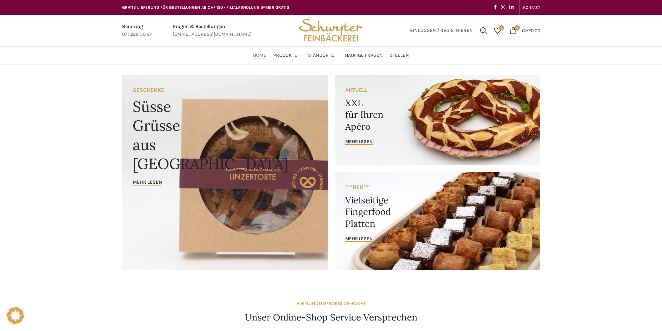 Image resolution: width=662 pixels, height=331 pixels. I want to click on a: Produkte, so click(287, 55).